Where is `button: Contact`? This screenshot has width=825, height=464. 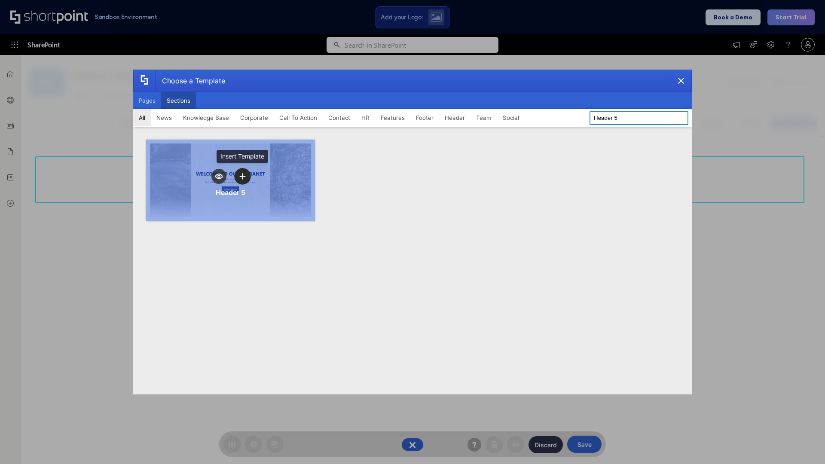
button: Contact is located at coordinates (339, 118).